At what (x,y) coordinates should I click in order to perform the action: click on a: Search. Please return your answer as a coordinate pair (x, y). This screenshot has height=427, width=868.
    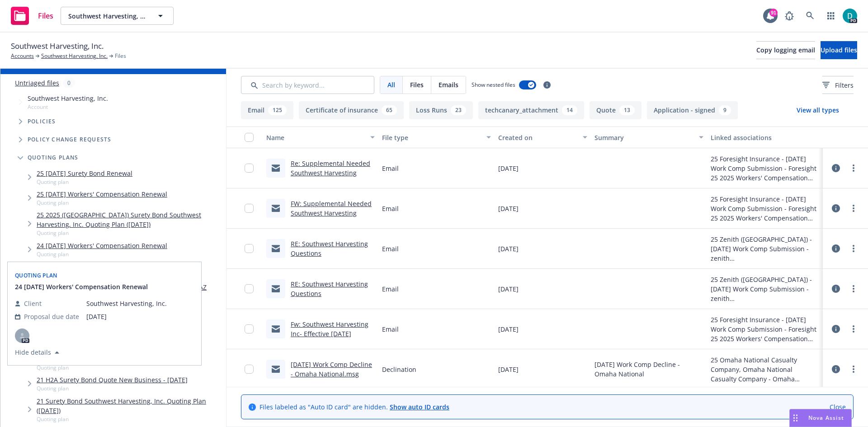
    Looking at the image, I should click on (809, 16).